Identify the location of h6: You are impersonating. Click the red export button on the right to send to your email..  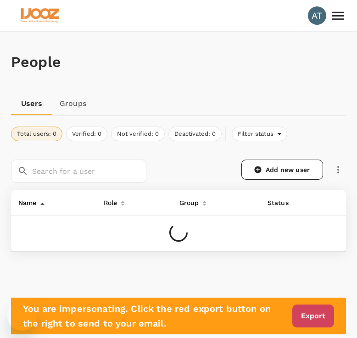
(154, 316).